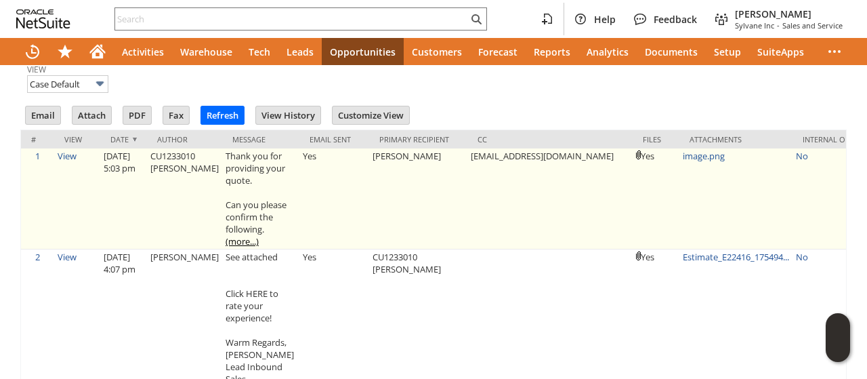  What do you see at coordinates (261, 139) in the screenshot?
I see `div: Message` at bounding box center [261, 139].